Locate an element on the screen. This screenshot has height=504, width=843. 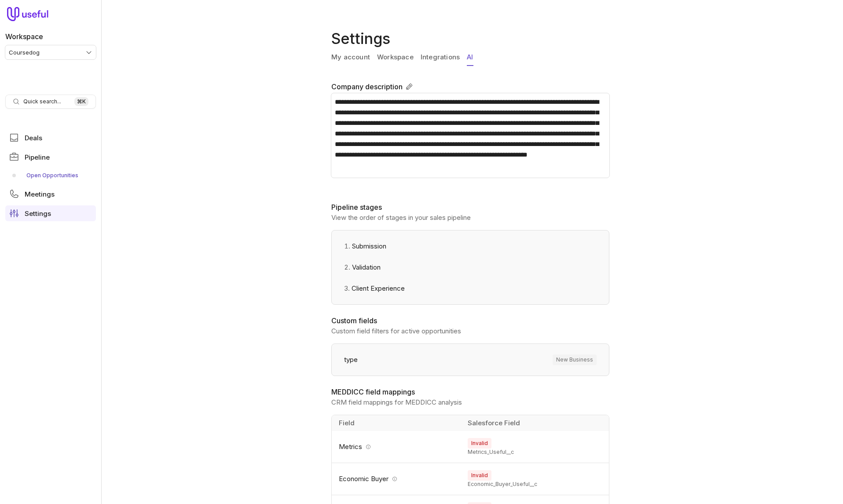
li: Submission is located at coordinates (471, 247).